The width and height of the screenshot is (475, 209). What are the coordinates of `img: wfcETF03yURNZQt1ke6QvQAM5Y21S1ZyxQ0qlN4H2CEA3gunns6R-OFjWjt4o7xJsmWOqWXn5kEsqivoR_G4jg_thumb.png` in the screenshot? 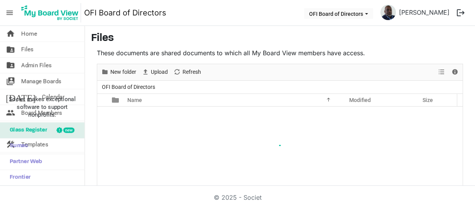 It's located at (388, 12).